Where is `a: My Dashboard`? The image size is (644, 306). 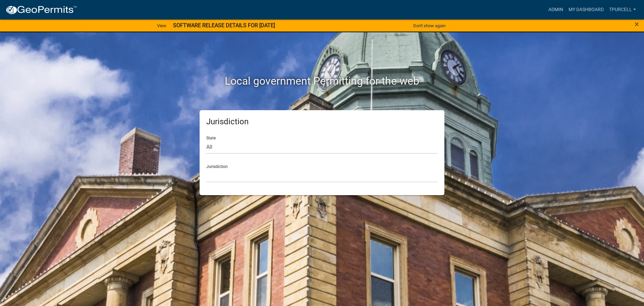
a: My Dashboard is located at coordinates (586, 10).